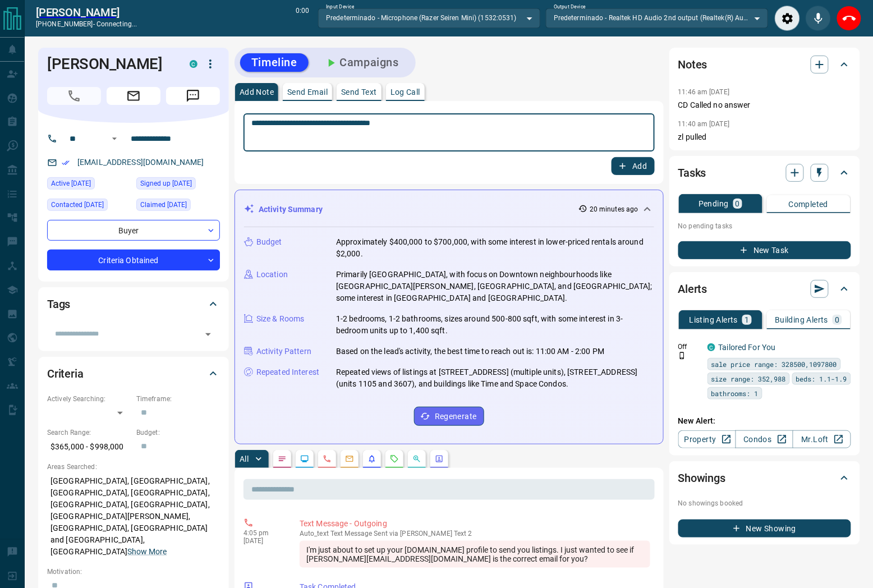 The image size is (873, 588). Describe the element at coordinates (302, 18) in the screenshot. I see `p: 0:00` at that location.